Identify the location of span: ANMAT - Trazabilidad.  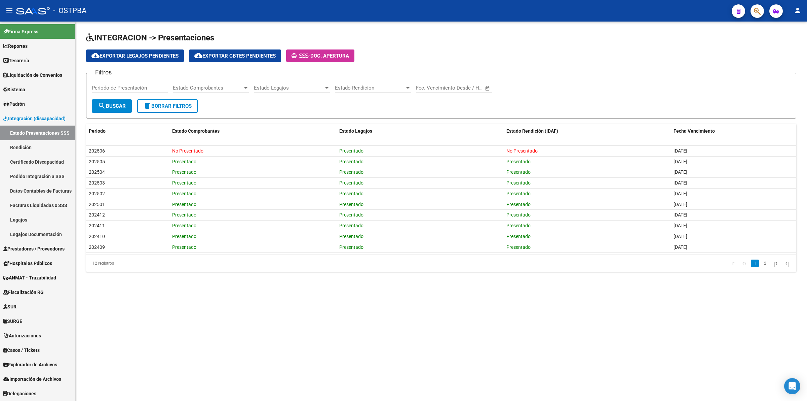
(30, 277).